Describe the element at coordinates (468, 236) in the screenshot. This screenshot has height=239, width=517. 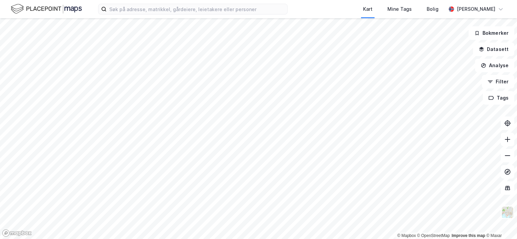
I see `a: Improve this map` at that location.